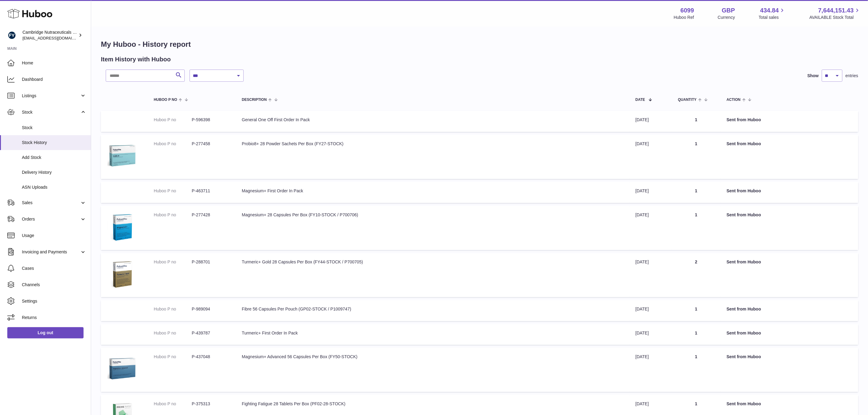 The height and width of the screenshot is (415, 868). I want to click on dd: P-989094, so click(210, 309).